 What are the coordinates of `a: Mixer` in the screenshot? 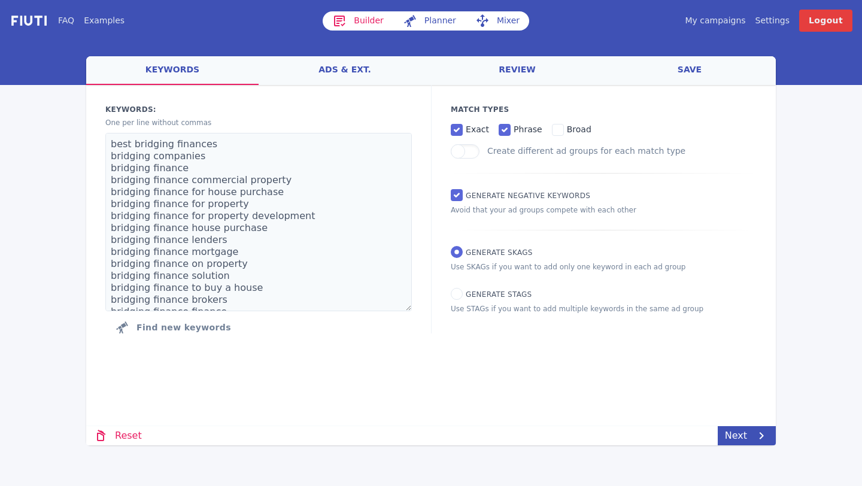 It's located at (497, 21).